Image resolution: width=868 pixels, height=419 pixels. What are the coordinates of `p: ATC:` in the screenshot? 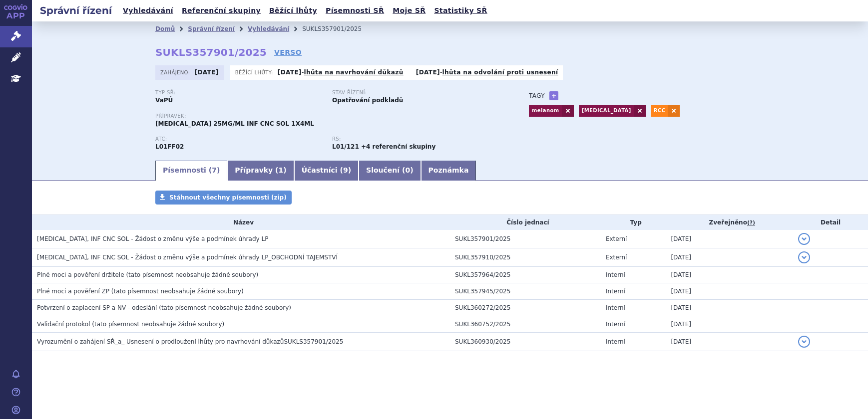 It's located at (239, 139).